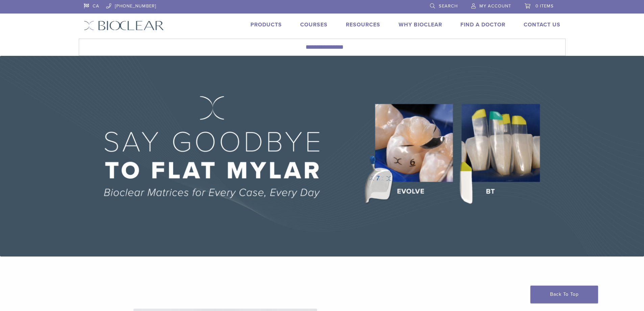  Describe the element at coordinates (314, 25) in the screenshot. I see `a: Courses` at that location.